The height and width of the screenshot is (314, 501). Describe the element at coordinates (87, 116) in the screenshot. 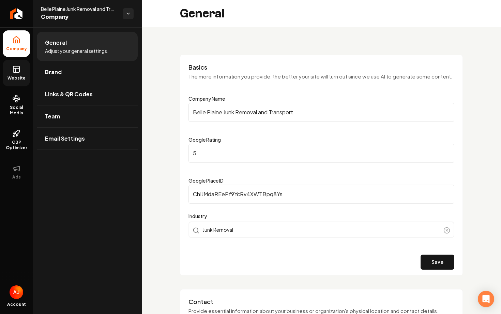

I see `a: Team` at that location.